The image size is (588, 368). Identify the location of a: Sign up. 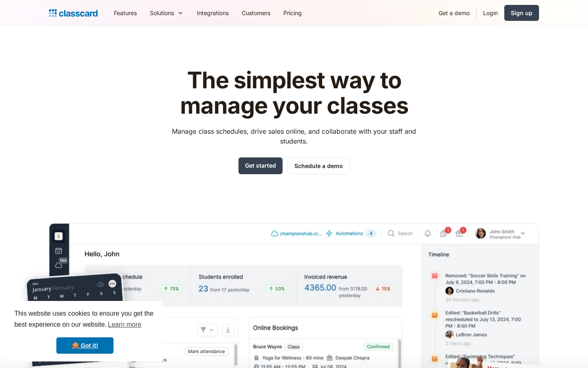
(522, 13).